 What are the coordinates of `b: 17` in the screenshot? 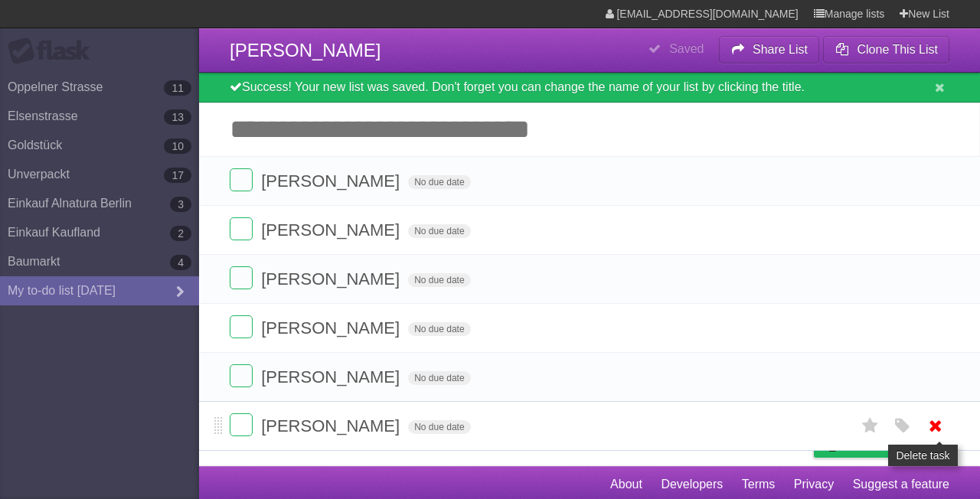 It's located at (177, 175).